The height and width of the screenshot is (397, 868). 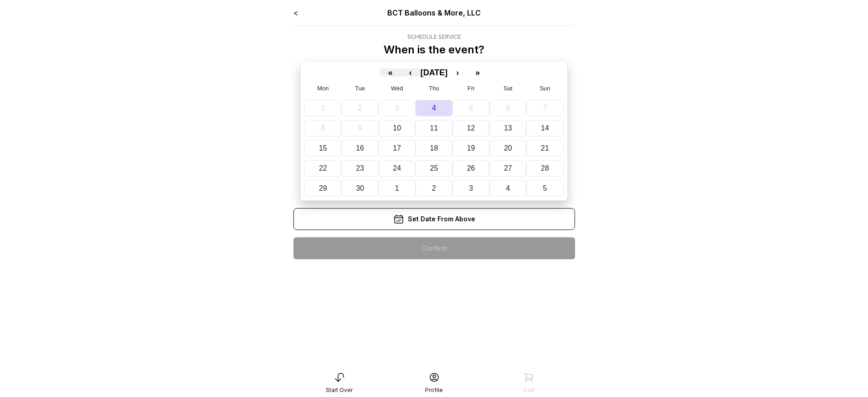 I want to click on button: September 12, 2025, so click(x=471, y=128).